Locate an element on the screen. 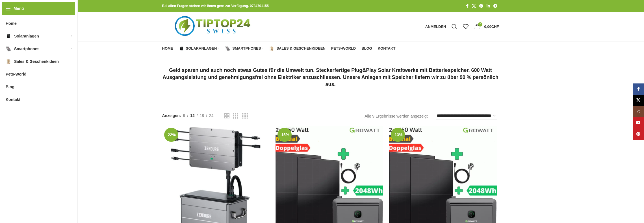 This screenshot has width=644, height=223. a: Pets-World is located at coordinates (343, 49).